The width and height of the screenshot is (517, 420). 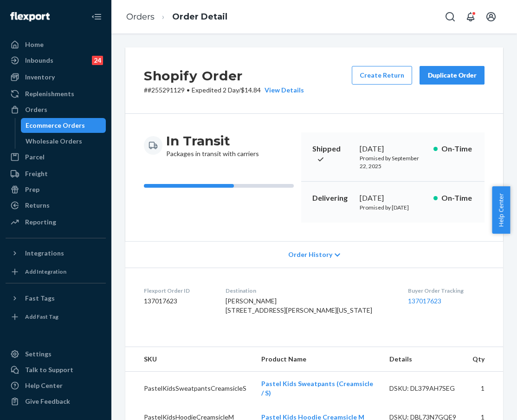 What do you see at coordinates (43, 385) in the screenshot?
I see `div: Help Center` at bounding box center [43, 385].